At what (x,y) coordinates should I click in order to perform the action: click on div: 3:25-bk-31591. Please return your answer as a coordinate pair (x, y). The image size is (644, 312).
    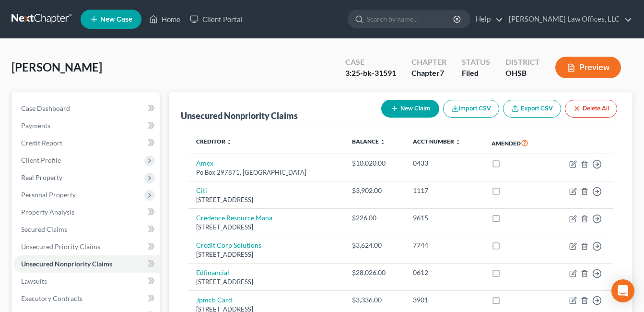
    Looking at the image, I should click on (371, 73).